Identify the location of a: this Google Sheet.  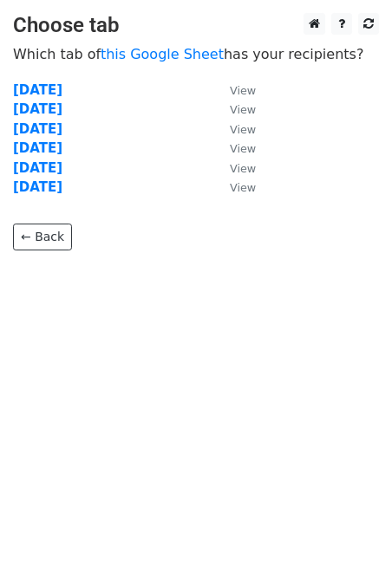
(162, 54).